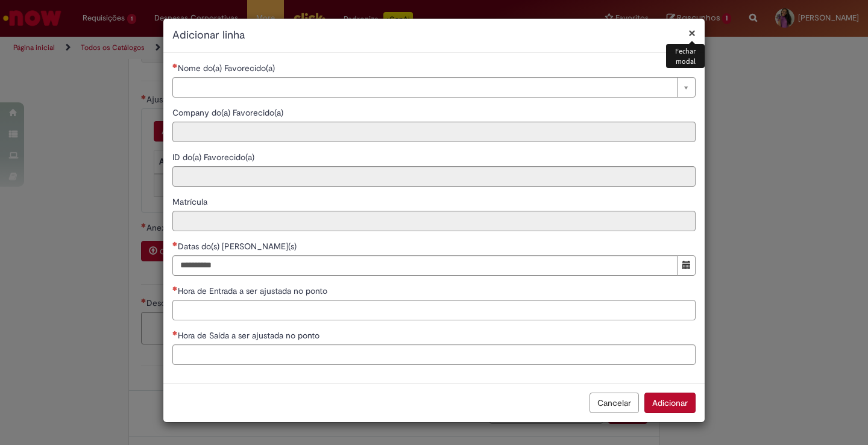 This screenshot has width=868, height=445. I want to click on h2: Adicionar linha, so click(434, 35).